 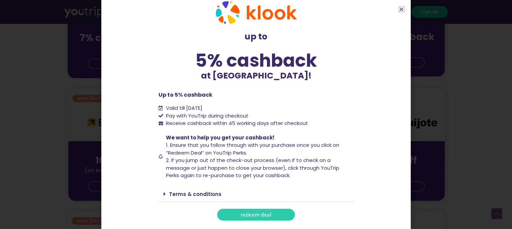 What do you see at coordinates (220, 137) in the screenshot?
I see `span: We want to help you get your cashback!` at bounding box center [220, 137].